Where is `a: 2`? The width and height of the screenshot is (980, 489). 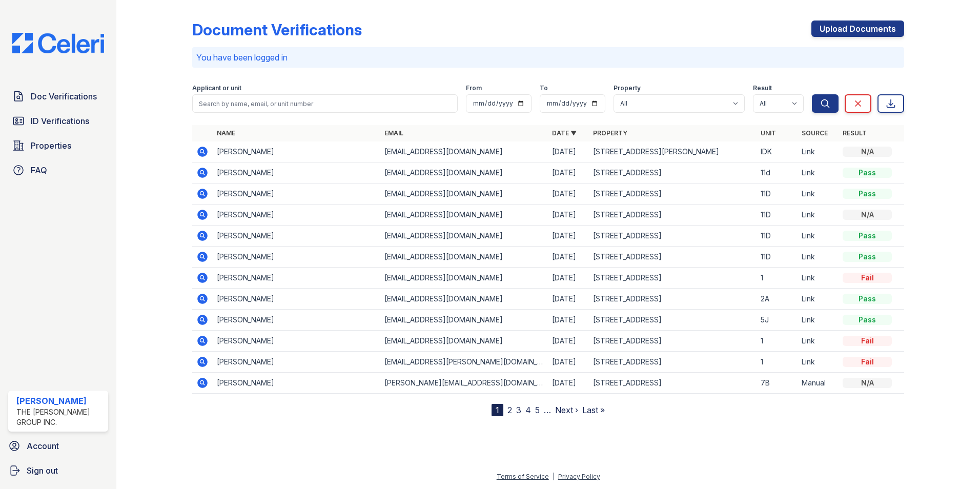
a: 2 is located at coordinates (509, 411).